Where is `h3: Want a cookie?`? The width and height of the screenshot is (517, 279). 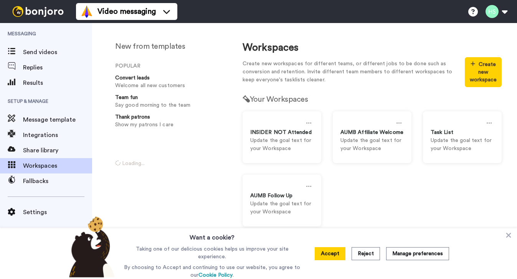 h3: Want a cookie? is located at coordinates (212, 235).